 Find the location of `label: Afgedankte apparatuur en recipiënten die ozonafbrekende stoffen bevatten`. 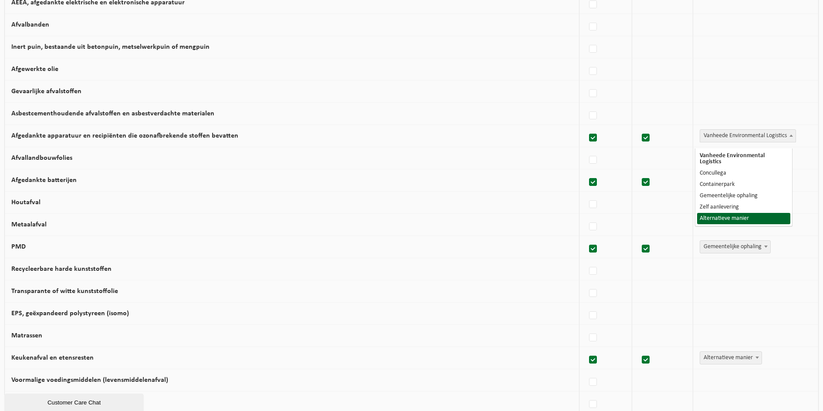

label: Afgedankte apparatuur en recipiënten die ozonafbrekende stoffen bevatten is located at coordinates (125, 136).